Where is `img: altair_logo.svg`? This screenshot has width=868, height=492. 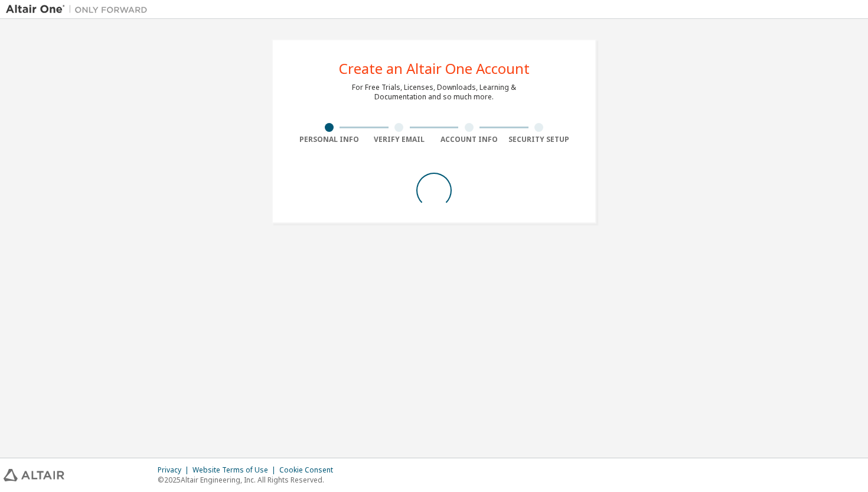 img: altair_logo.svg is located at coordinates (34, 475).